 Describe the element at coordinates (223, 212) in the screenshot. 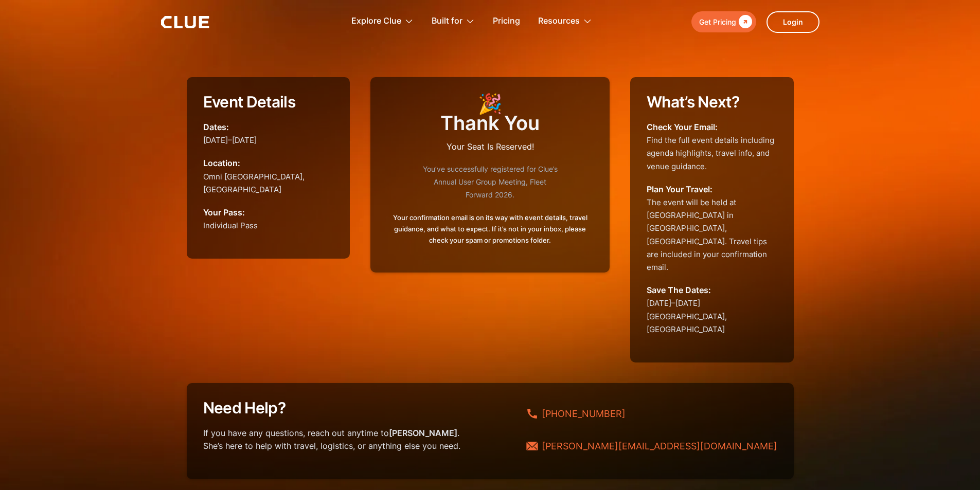

I see `span: Your Pass:` at that location.